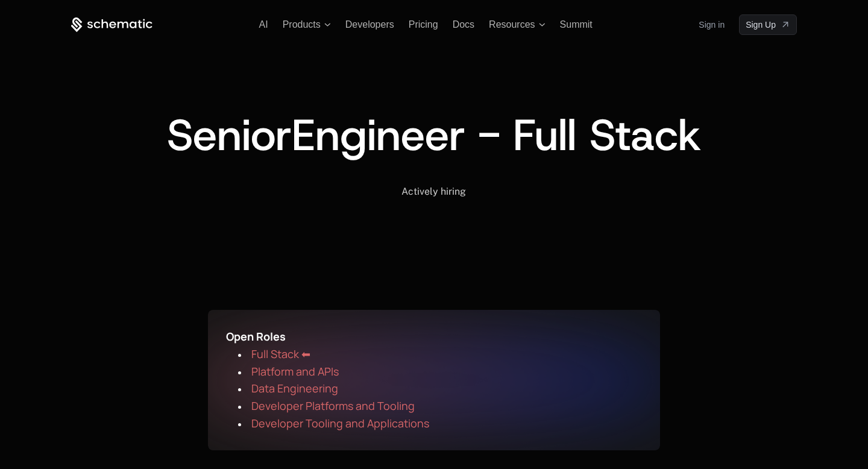 This screenshot has height=469, width=868. What do you see at coordinates (281, 354) in the screenshot?
I see `span: Full Stack ⬅` at bounding box center [281, 354].